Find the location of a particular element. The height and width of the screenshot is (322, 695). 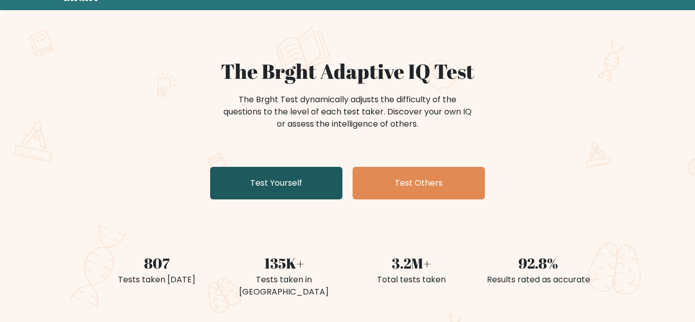

a: Test Others is located at coordinates (419, 183).